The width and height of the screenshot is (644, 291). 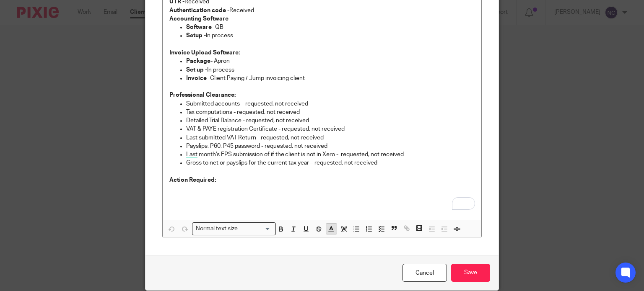 What do you see at coordinates (204, 52) in the screenshot?
I see `strong: Invoice Upload Software:` at bounding box center [204, 52].